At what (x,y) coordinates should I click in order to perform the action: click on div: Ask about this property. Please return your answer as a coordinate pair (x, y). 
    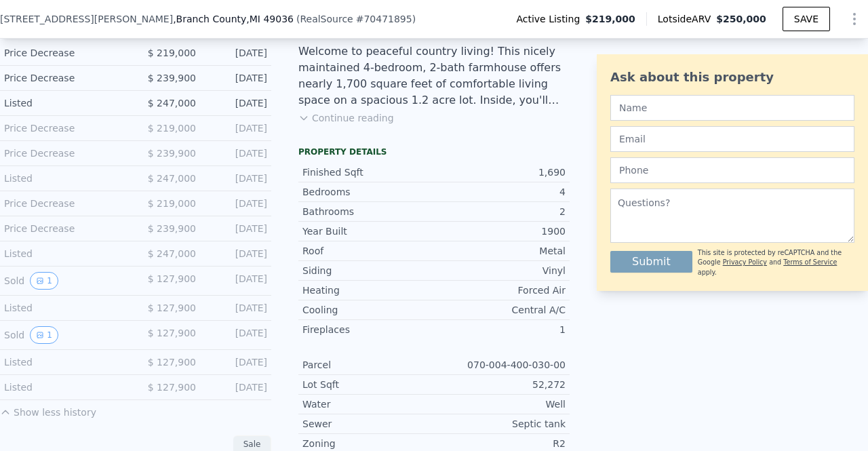
    Looking at the image, I should click on (732, 78).